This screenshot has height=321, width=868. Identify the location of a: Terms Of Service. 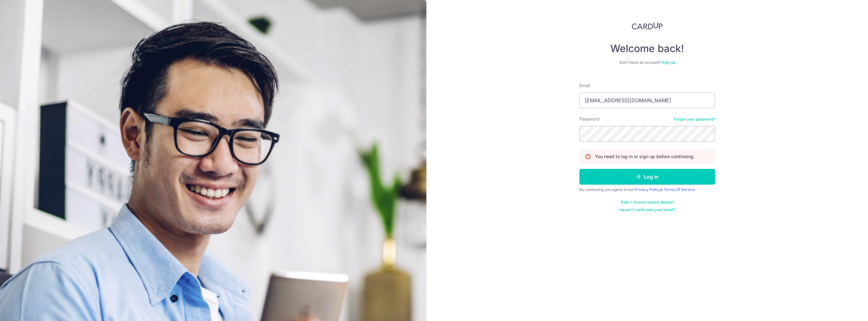
(680, 189).